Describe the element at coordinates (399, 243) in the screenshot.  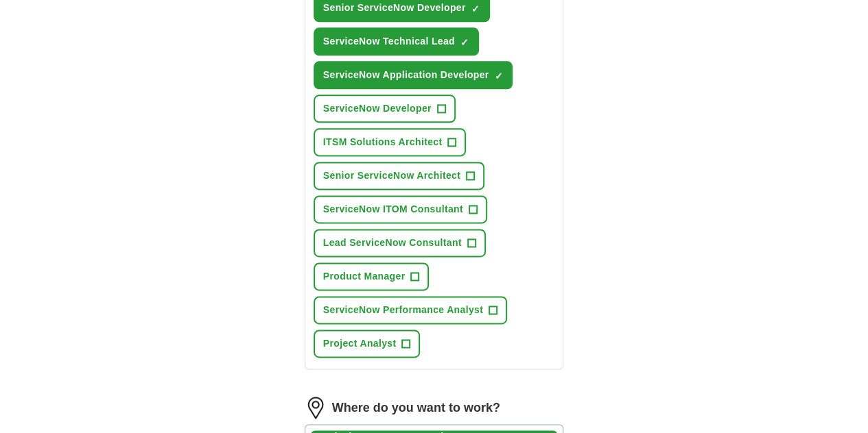
I see `button: Lead ServiceNow Consultant` at that location.